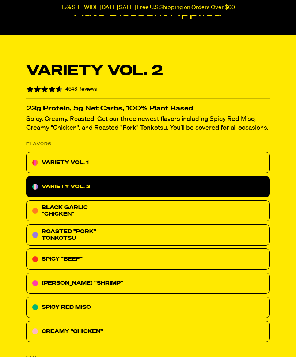 The image size is (296, 357). Describe the element at coordinates (65, 163) in the screenshot. I see `p: VARIETY VOL. 1` at that location.